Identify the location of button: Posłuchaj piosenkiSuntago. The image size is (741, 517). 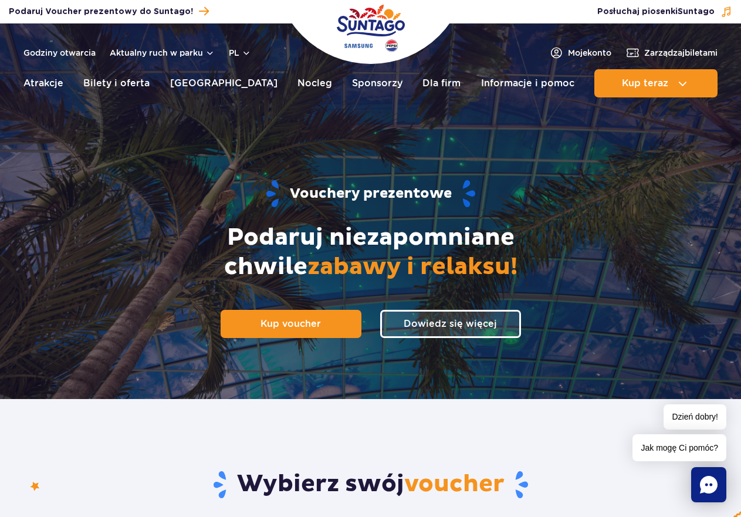
(665, 12).